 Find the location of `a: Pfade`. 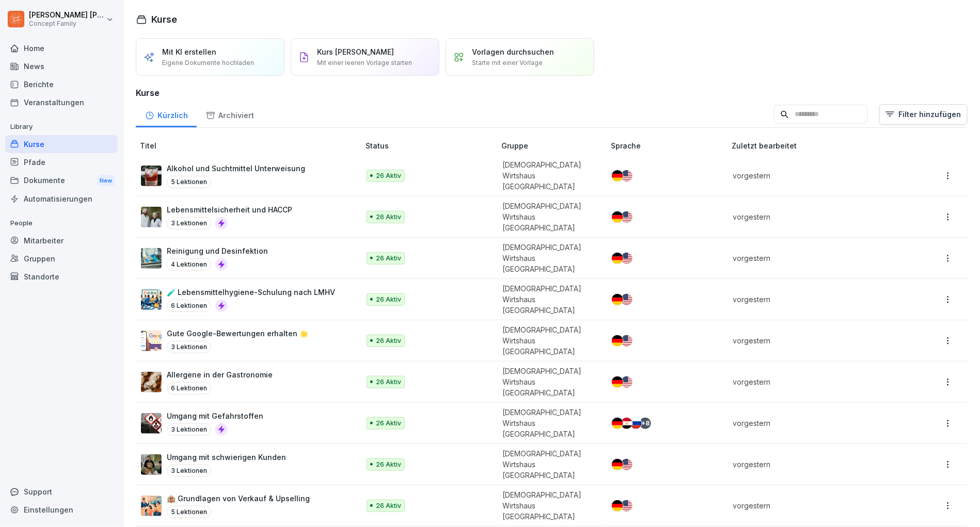

a: Pfade is located at coordinates (62, 162).